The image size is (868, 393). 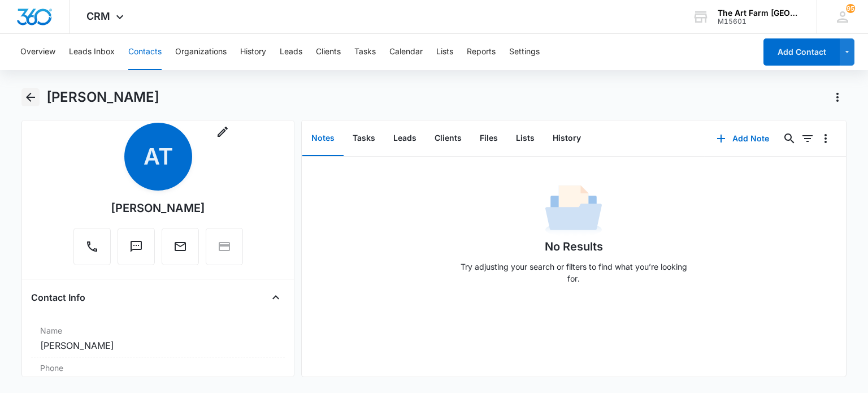 I want to click on button: Actions, so click(x=837, y=98).